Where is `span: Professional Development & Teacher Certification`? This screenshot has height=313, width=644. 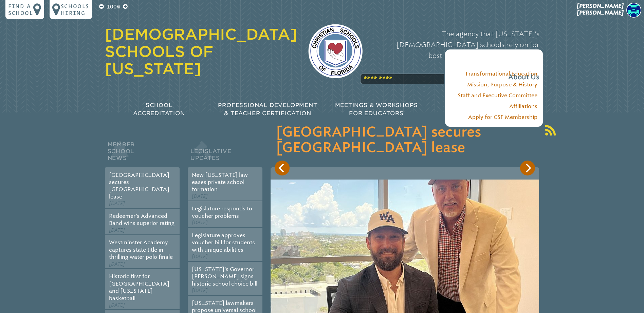
span: Professional Development & Teacher Certification is located at coordinates (267, 109).